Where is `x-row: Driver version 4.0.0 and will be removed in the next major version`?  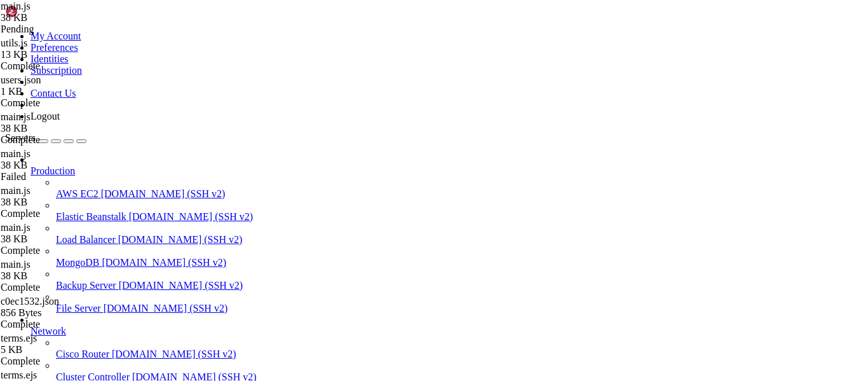
x-row: Driver version 4.0.0 and will be removed in the next major version is located at coordinates (353, 240).